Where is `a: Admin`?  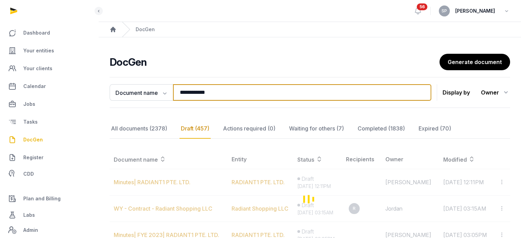
a: Admin is located at coordinates (49, 230).